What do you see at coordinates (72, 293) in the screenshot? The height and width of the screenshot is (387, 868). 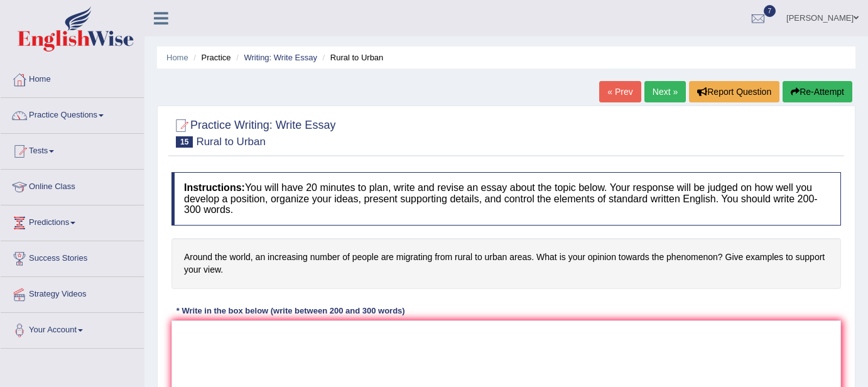 I see `a: Strategy Videos` at bounding box center [72, 293].